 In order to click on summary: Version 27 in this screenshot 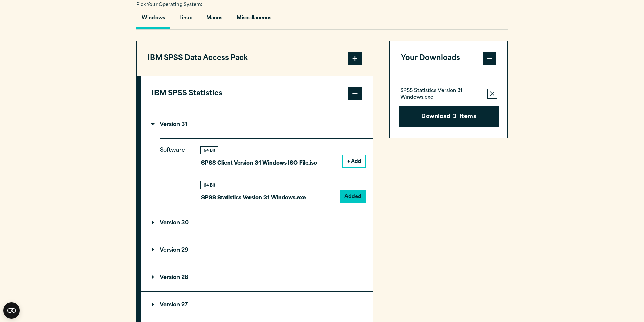, I will do `click(257, 305)`.